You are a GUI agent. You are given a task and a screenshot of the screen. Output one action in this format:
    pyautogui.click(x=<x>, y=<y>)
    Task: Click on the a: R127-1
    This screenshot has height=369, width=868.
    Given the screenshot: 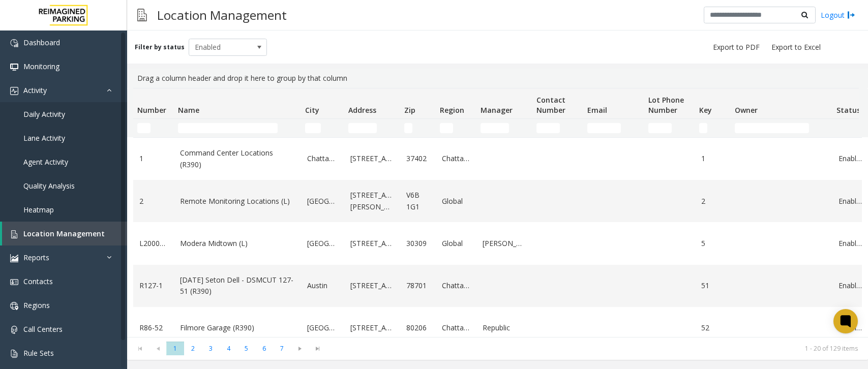 What is the action you would take?
    pyautogui.click(x=154, y=286)
    